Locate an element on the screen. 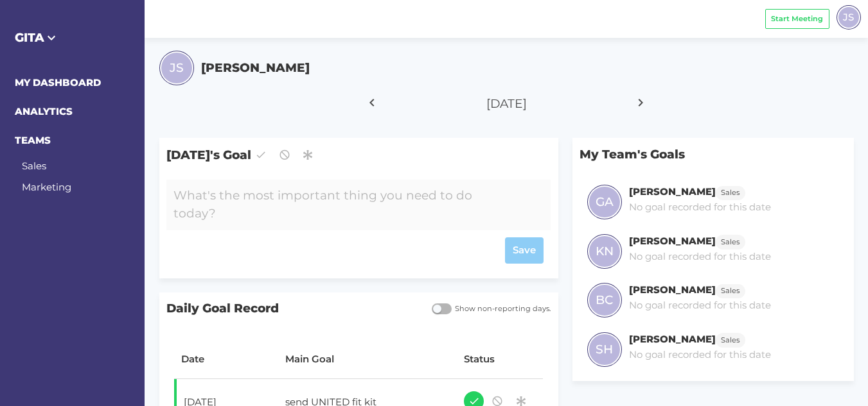 The width and height of the screenshot is (868, 406). span: GA is located at coordinates (604, 202).